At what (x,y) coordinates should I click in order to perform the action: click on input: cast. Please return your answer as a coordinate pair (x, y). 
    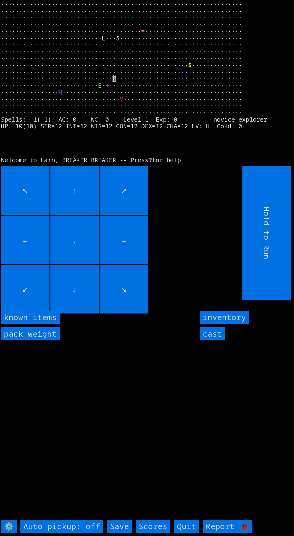
    Looking at the image, I should click on (213, 334).